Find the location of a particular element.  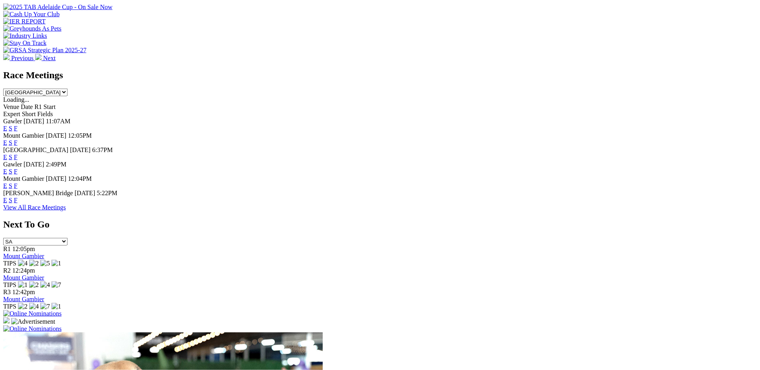

span: Expert is located at coordinates (12, 114).